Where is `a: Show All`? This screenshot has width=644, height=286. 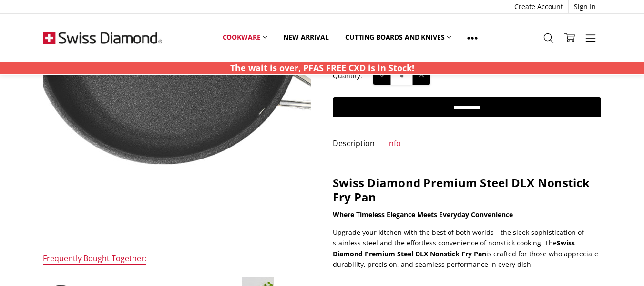
a: Show All is located at coordinates (472, 37).